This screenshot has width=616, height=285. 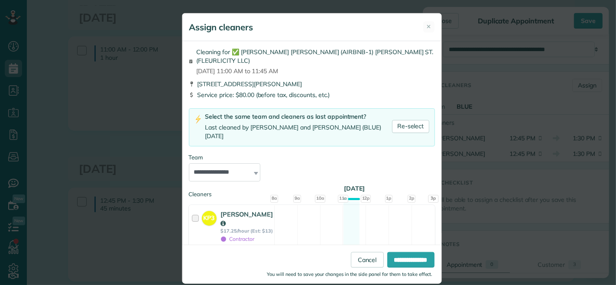 I want to click on img: lightning-bolt-icon-94e5364df696ac2de96d3a42b8a9ff6ba979493684c50e6bbbcda72601fa0d29.png, so click(x=198, y=119).